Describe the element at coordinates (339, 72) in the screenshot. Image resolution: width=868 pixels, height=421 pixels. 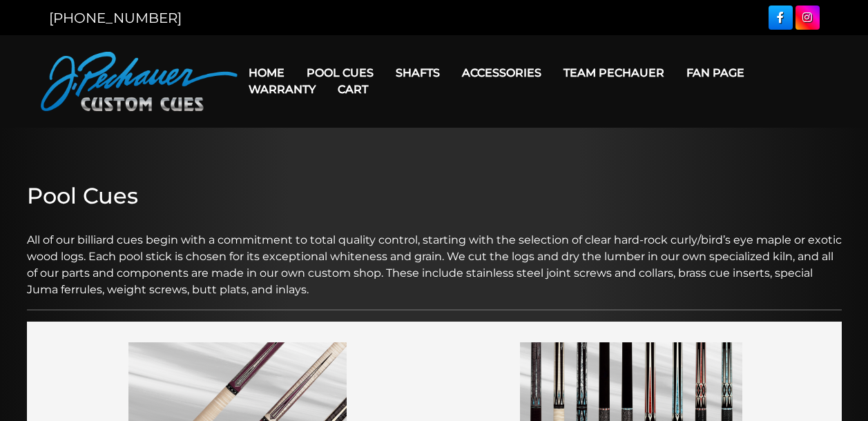
I see `a: Pool Cues` at that location.